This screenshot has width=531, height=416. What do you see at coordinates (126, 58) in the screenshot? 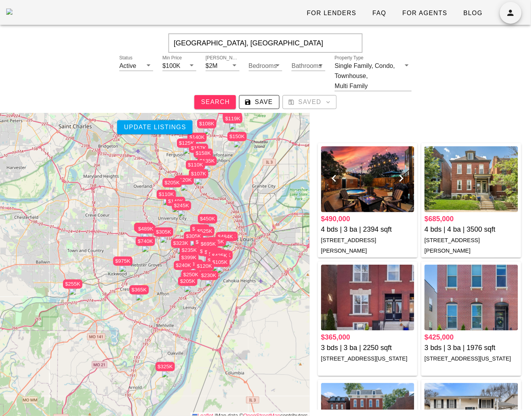
I see `label: Status` at bounding box center [126, 58].